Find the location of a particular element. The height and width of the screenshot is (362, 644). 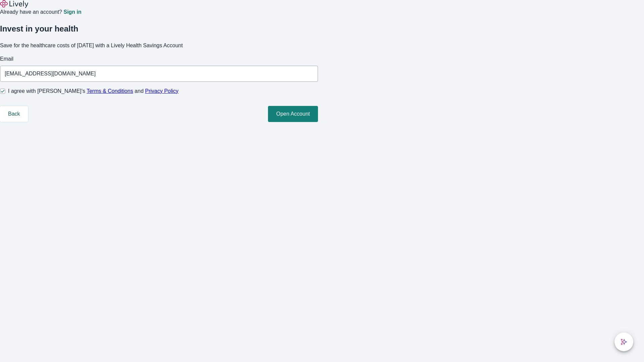

a: Sign in is located at coordinates (72, 12).